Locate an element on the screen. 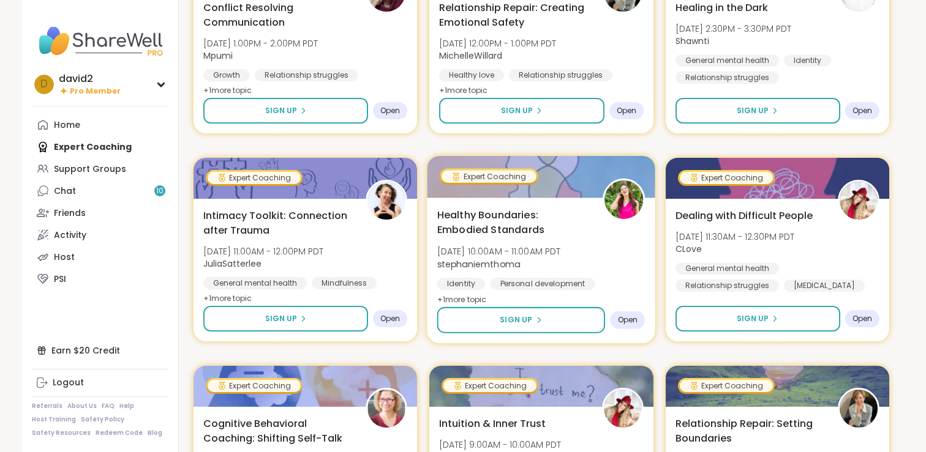 The image size is (926, 452). img: stephaniemthoma is located at coordinates (624, 200).